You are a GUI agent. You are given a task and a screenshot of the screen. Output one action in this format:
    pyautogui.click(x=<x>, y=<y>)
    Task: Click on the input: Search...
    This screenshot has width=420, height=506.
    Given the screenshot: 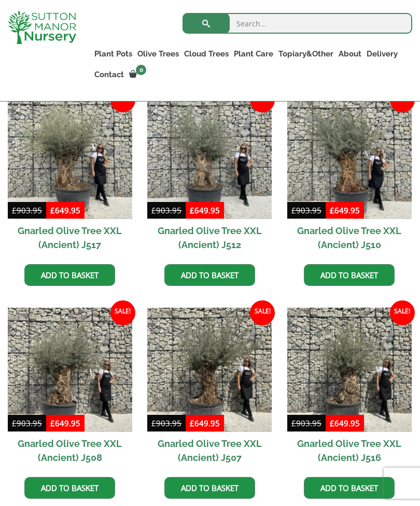 What is the action you would take?
    pyautogui.click(x=297, y=23)
    